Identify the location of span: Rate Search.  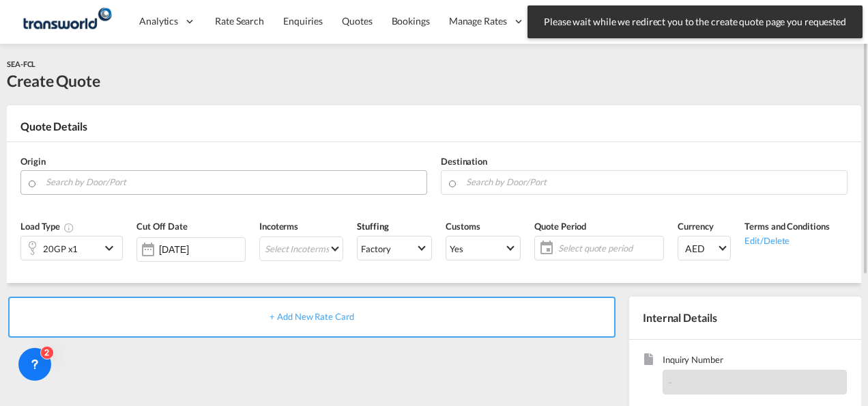
(240, 20).